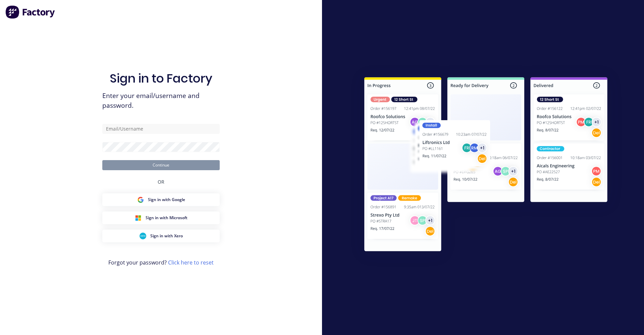 This screenshot has height=335, width=644. Describe the element at coordinates (161, 101) in the screenshot. I see `span: Enter your email/username and password.` at that location.